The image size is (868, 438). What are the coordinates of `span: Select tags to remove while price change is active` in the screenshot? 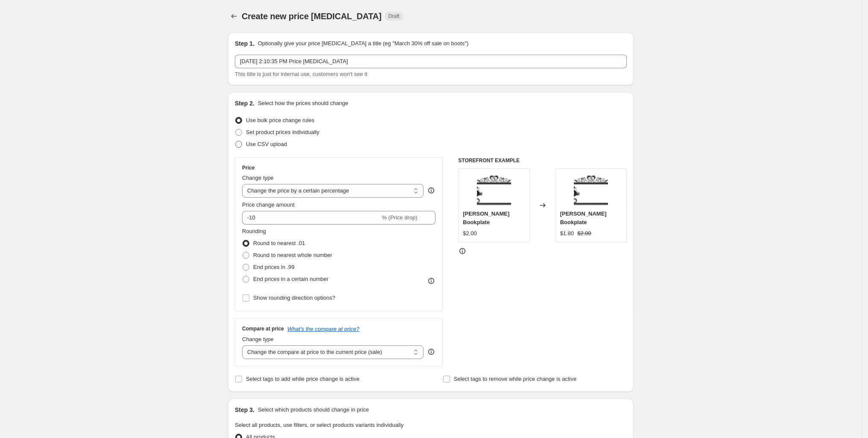 It's located at (516, 379).